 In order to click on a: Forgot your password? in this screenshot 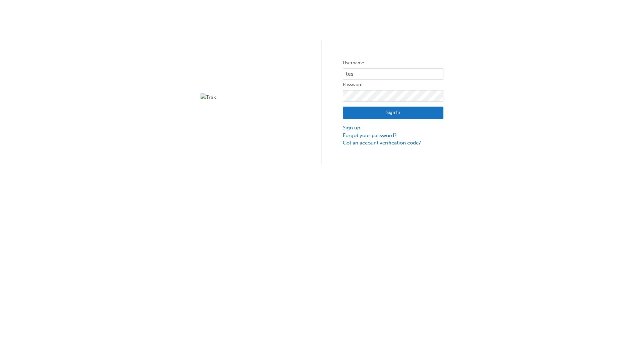, I will do `click(393, 136)`.